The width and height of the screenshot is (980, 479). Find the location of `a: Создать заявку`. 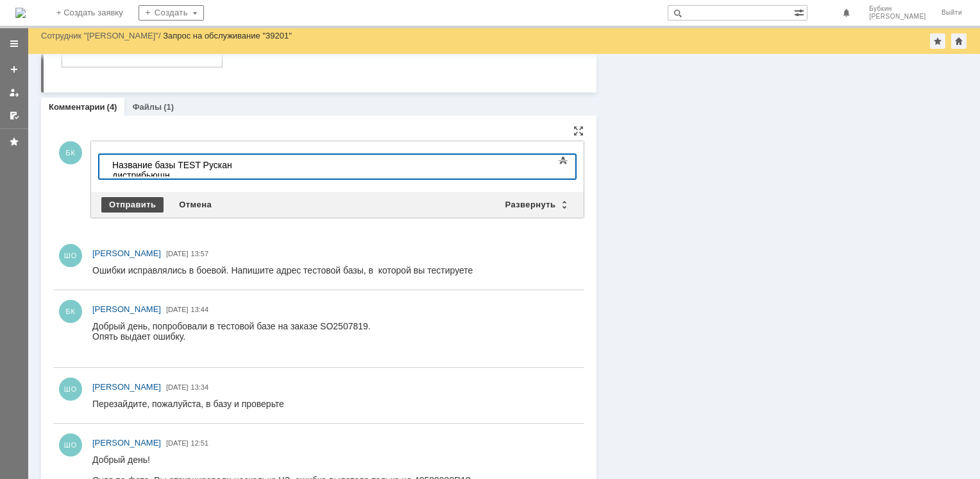

a: Создать заявку is located at coordinates (14, 69).